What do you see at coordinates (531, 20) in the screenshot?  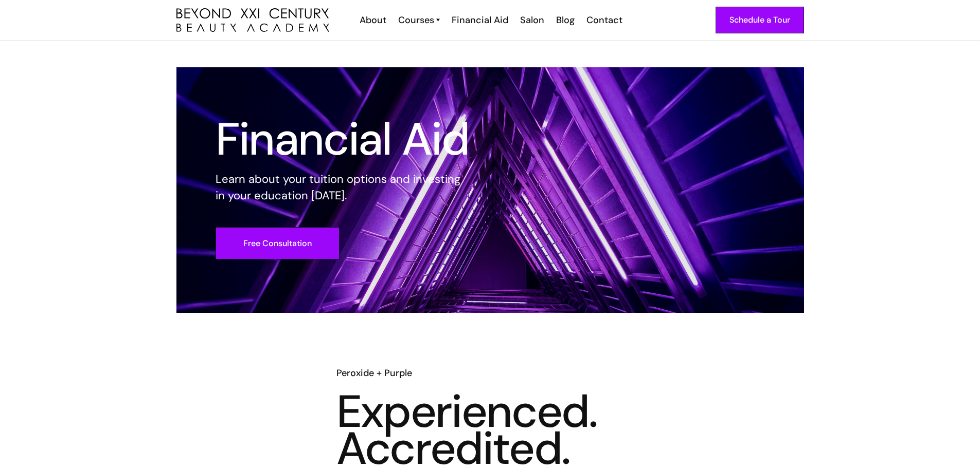 I see `a: Salon` at bounding box center [531, 20].